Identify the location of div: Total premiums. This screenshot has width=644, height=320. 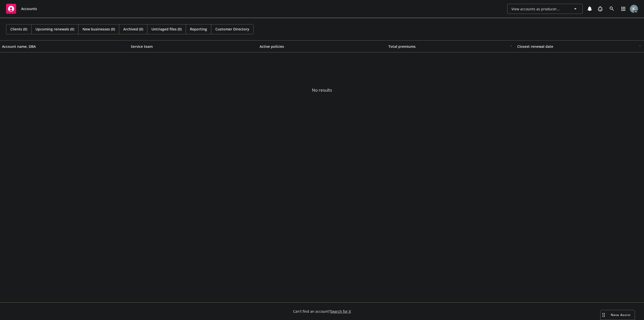
(448, 47).